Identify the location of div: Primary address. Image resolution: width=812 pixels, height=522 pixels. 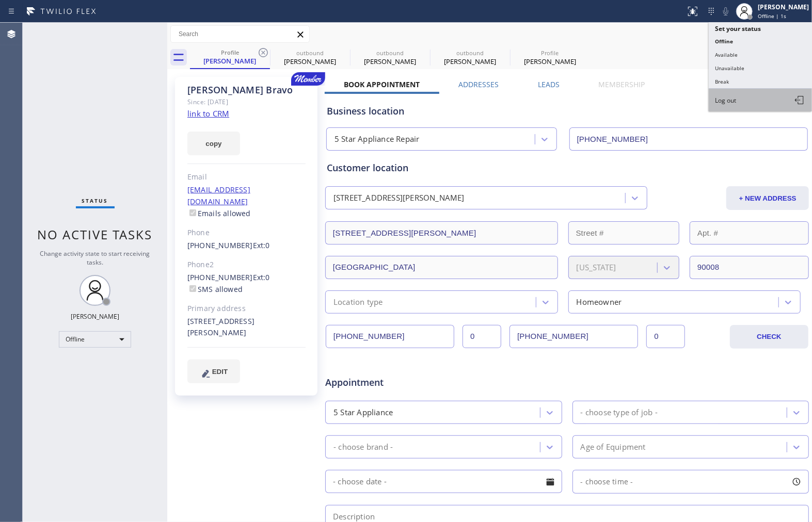
(246, 308).